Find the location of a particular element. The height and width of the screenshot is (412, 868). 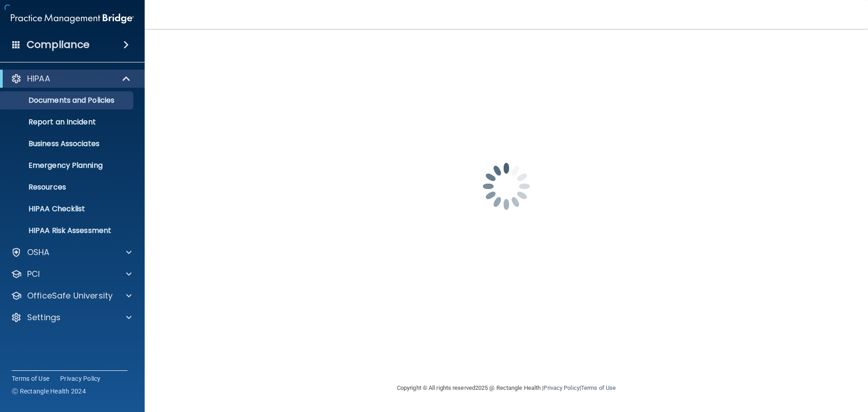

p: OfficeSafe University is located at coordinates (69, 296).